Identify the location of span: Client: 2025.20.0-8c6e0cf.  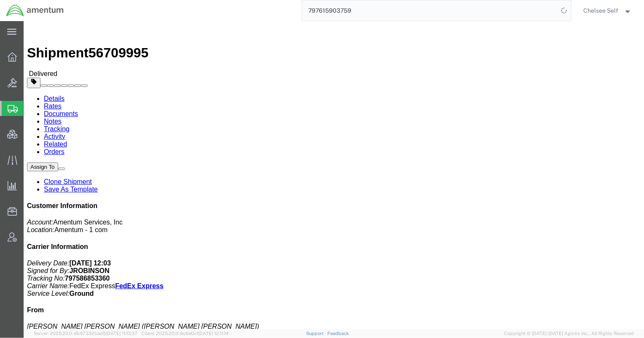
(185, 333).